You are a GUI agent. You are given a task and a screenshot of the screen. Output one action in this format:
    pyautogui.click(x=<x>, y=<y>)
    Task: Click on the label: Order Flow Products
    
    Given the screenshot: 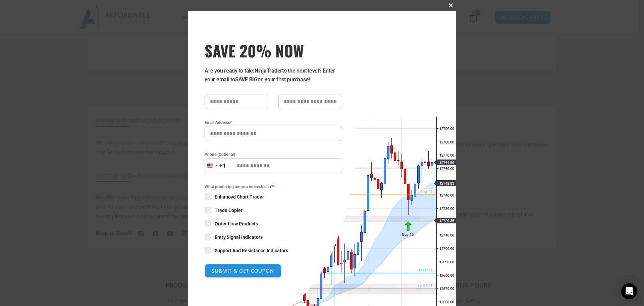 What is the action you would take?
    pyautogui.click(x=273, y=224)
    